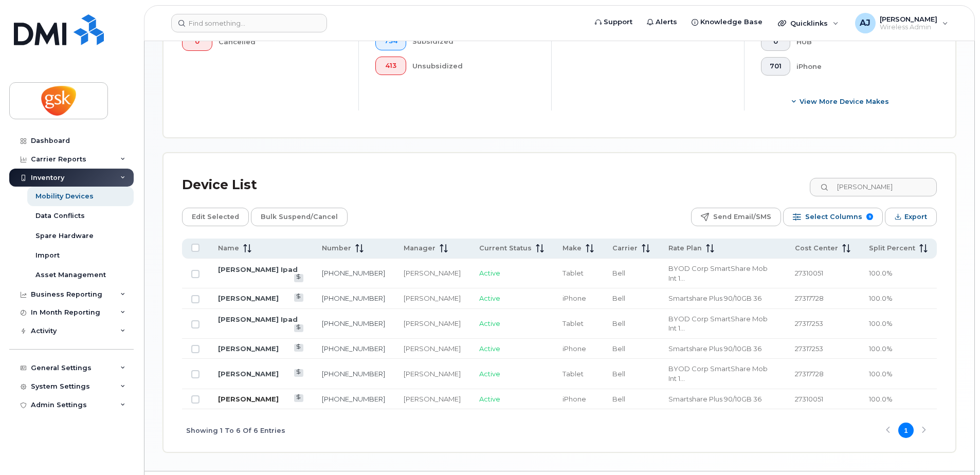 This screenshot has height=475, width=980. What do you see at coordinates (625, 248) in the screenshot?
I see `span: Carrier` at bounding box center [625, 248].